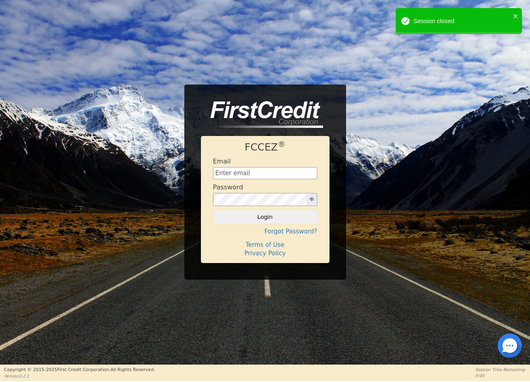 This screenshot has width=530, height=382. What do you see at coordinates (265, 245) in the screenshot?
I see `h4: Terms of Use` at bounding box center [265, 245].